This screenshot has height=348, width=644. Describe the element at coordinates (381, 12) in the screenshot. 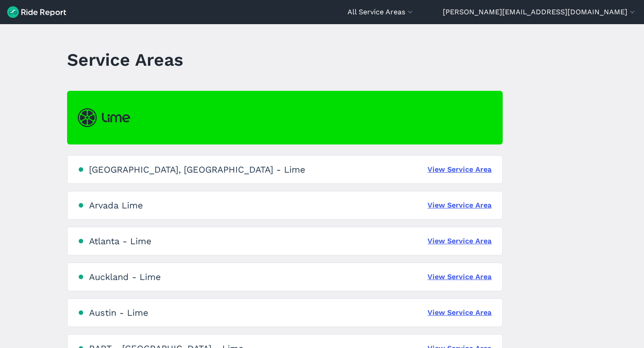

I see `button: All Service Areas` at that location.